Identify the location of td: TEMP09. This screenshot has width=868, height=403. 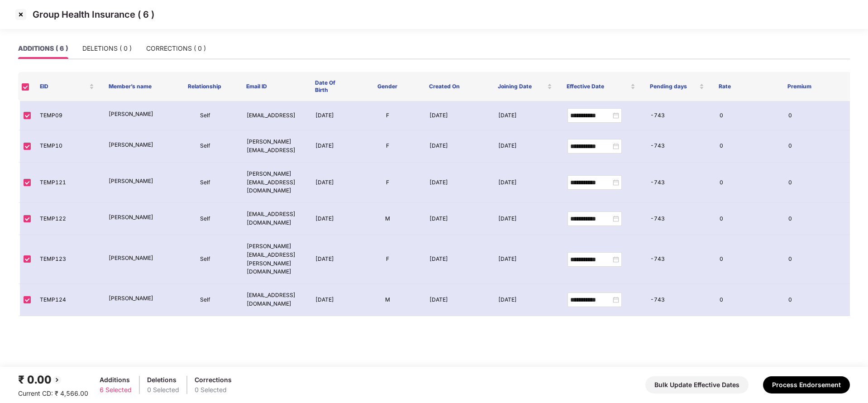
(67, 115).